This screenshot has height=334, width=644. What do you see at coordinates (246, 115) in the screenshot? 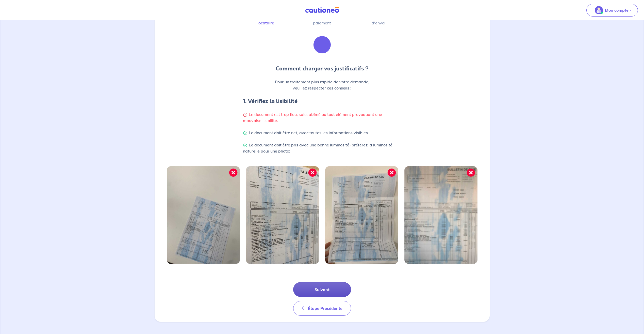
I see `img: Warning` at bounding box center [246, 115].